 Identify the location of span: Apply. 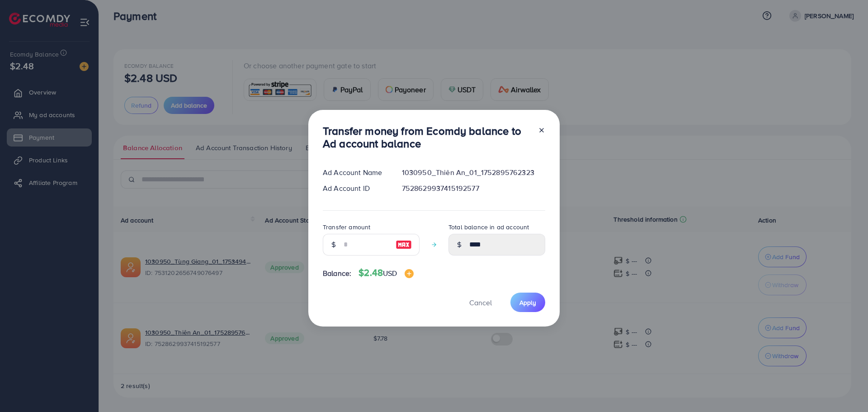
(528, 303).